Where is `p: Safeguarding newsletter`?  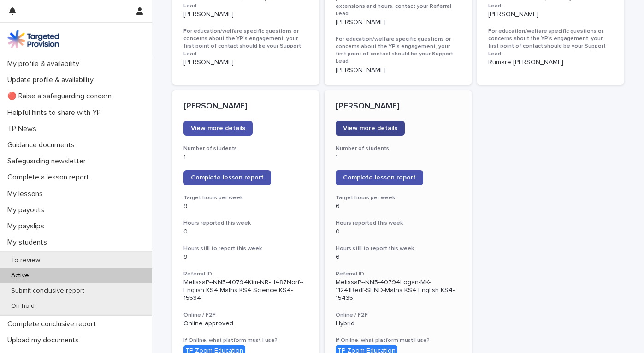 p: Safeguarding newsletter is located at coordinates (48, 161).